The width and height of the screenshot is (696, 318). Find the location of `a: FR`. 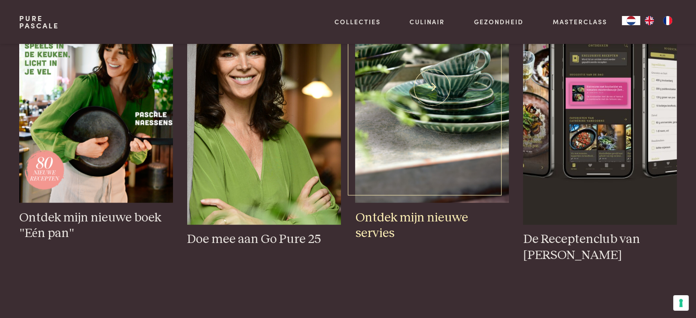

a: FR is located at coordinates (667, 21).